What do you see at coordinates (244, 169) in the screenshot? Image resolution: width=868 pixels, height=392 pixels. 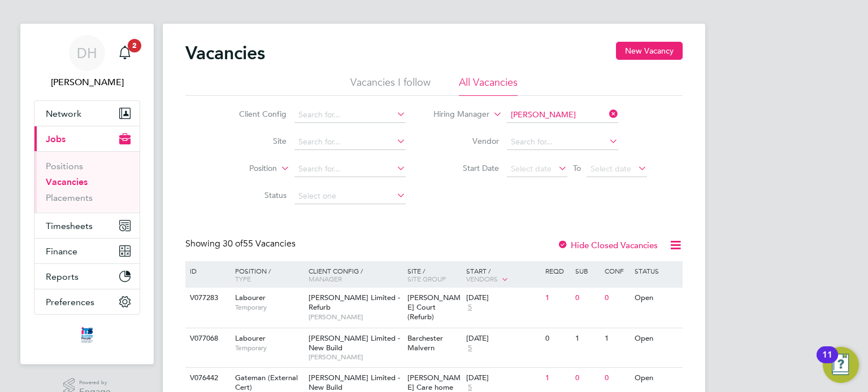 I see `label: Position` at bounding box center [244, 169].